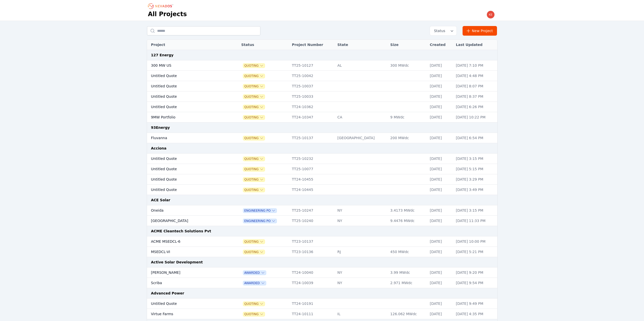 The image size is (644, 321). Describe the element at coordinates (312, 138) in the screenshot. I see `td: TT25-10137` at that location.